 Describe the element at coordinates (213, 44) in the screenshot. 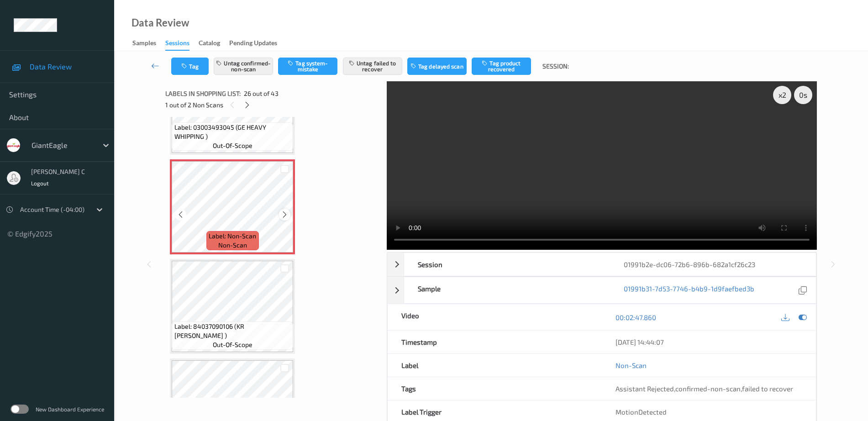

I see `a: Catalog` at that location.